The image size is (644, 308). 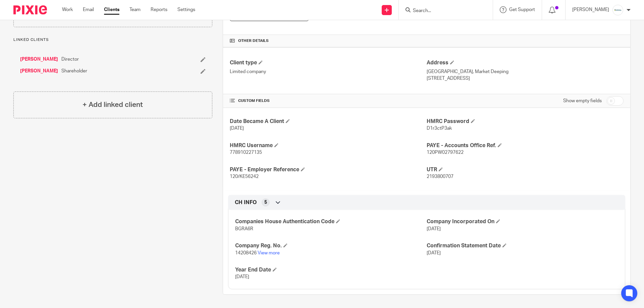 What do you see at coordinates (328, 63) in the screenshot?
I see `h4: Client type` at bounding box center [328, 63].